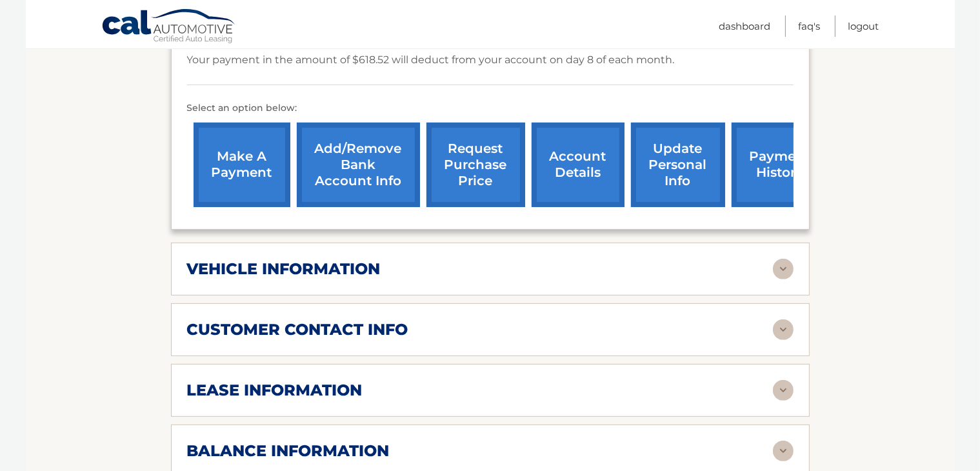 This screenshot has width=980, height=471. I want to click on a: request purchase price, so click(475, 164).